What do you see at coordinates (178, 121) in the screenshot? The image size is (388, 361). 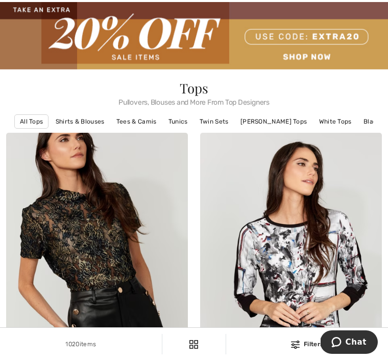 I see `a: Tunics` at bounding box center [178, 121].